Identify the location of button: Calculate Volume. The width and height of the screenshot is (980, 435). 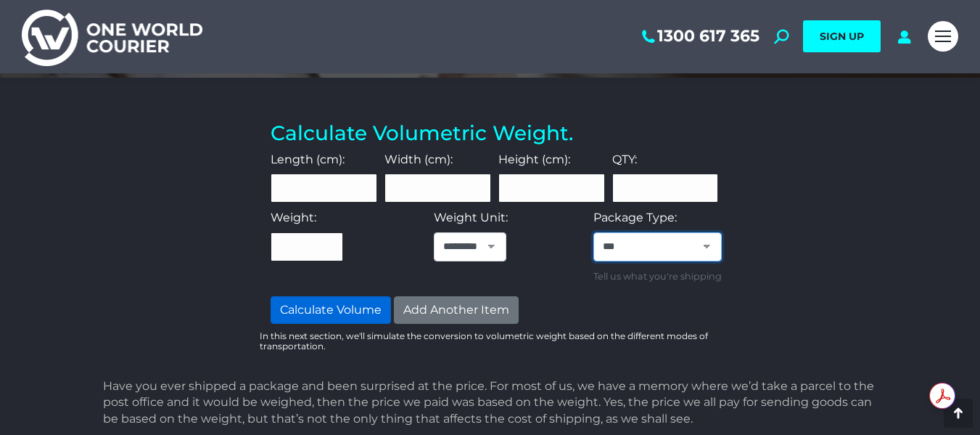
(331, 310).